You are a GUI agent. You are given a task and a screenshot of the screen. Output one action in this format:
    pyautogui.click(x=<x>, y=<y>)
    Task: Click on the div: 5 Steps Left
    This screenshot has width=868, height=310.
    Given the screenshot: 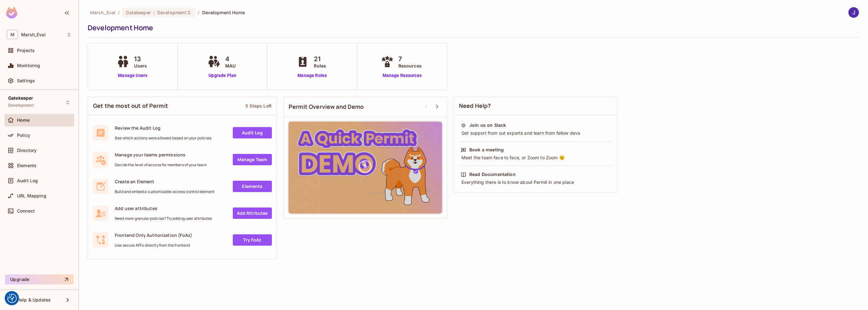 What is the action you would take?
    pyautogui.click(x=259, y=106)
    